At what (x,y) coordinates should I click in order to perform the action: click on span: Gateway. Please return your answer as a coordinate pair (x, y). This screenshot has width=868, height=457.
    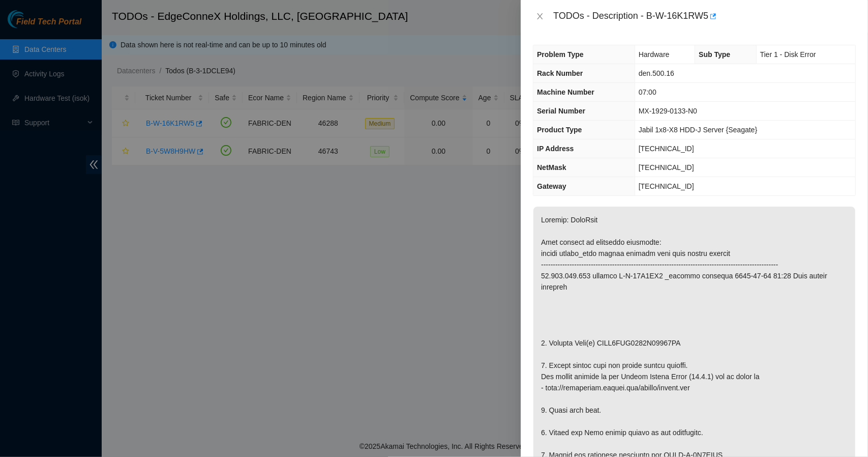
    Looking at the image, I should click on (552, 186).